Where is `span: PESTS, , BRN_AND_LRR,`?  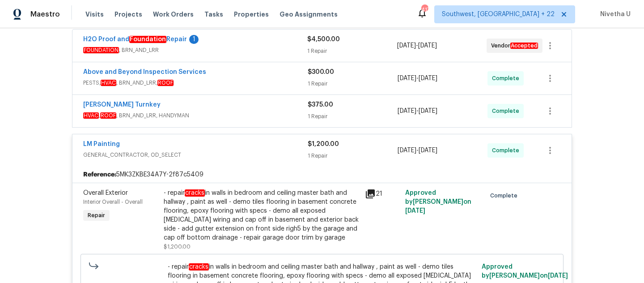
span: PESTS, , BRN_AND_LRR, is located at coordinates (196, 83).